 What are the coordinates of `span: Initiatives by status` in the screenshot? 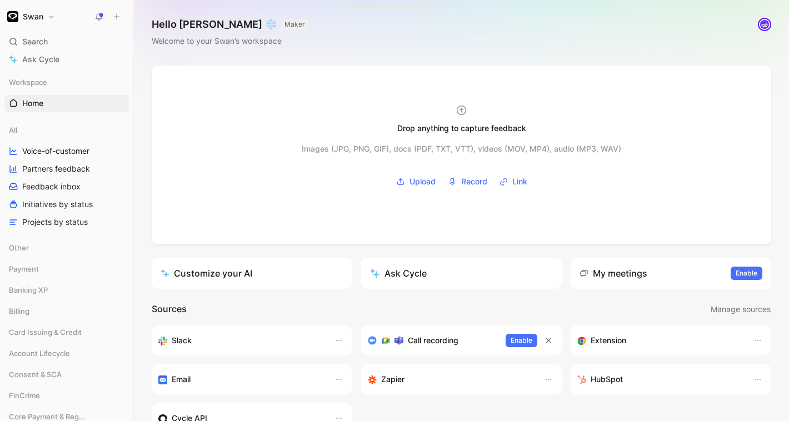 It's located at (57, 205).